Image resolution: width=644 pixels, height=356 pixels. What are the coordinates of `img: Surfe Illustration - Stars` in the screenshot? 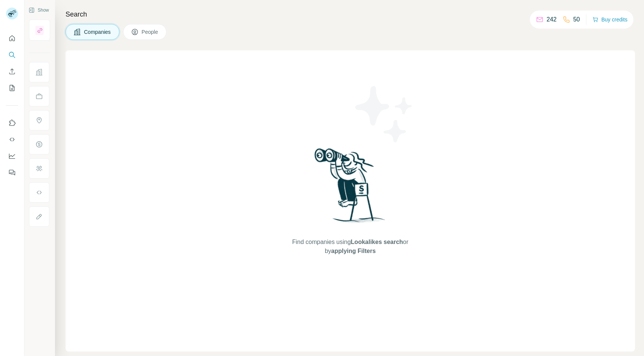 It's located at (384, 114).